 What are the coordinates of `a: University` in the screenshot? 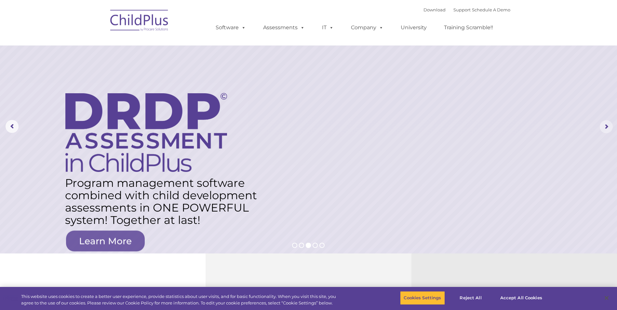 It's located at (414, 28).